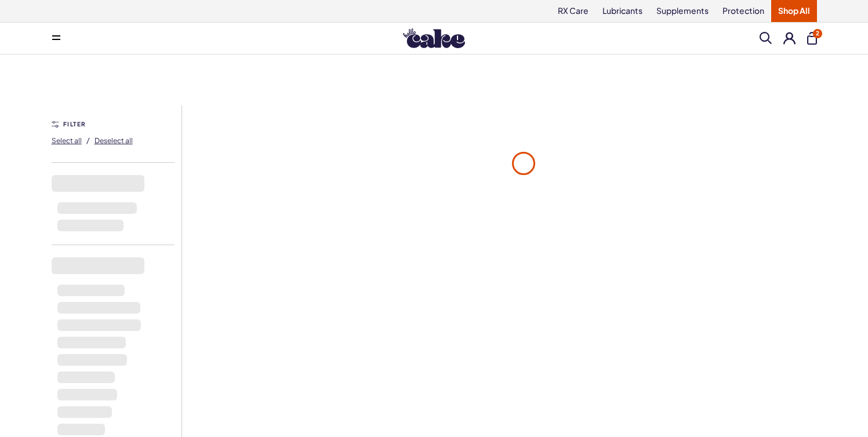  I want to click on span: 2, so click(818, 34).